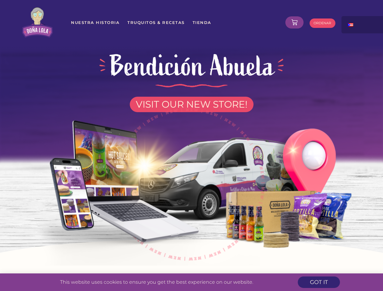  What do you see at coordinates (95, 22) in the screenshot?
I see `a: Nuestra Historia` at bounding box center [95, 22].